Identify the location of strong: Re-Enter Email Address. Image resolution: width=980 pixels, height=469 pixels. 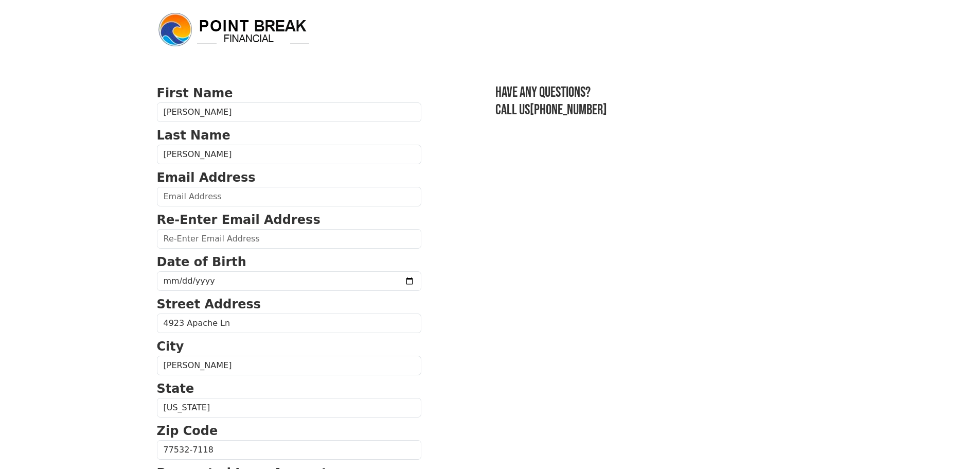
(239, 220).